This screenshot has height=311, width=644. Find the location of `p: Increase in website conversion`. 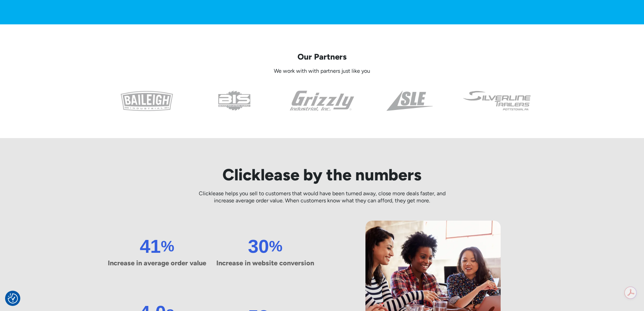

p: Increase in website conversion is located at coordinates (265, 263).